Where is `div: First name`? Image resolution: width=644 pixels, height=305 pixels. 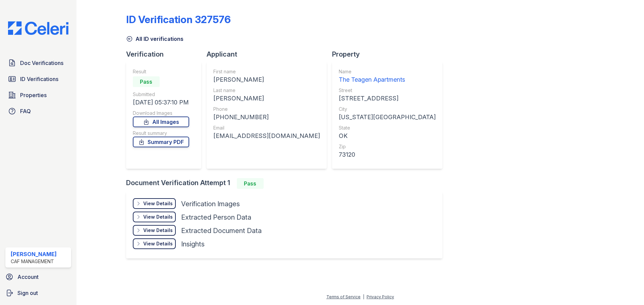
div: First name is located at coordinates (267, 72).